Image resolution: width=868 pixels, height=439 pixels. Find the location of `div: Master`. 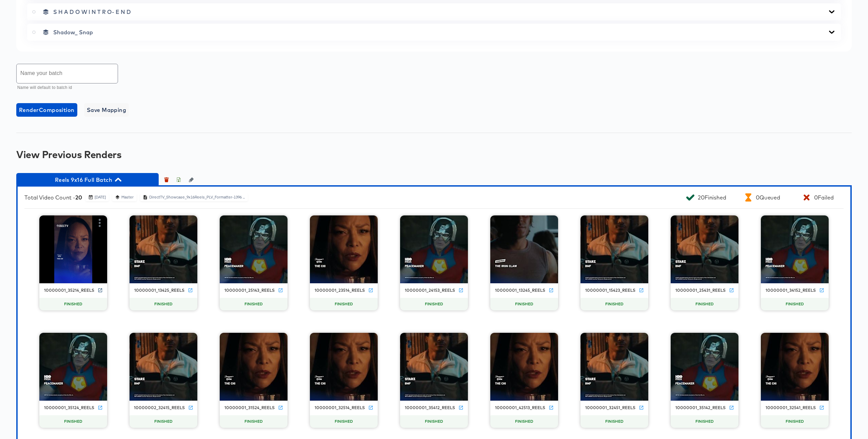

div: Master is located at coordinates (128, 197).